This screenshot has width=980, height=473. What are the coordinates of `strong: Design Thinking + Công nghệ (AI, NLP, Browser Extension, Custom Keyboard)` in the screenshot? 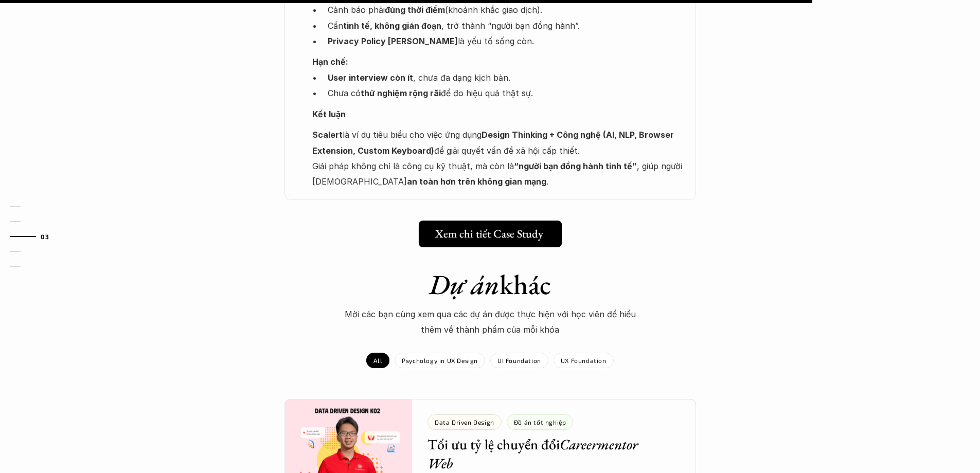 It's located at (494, 143).